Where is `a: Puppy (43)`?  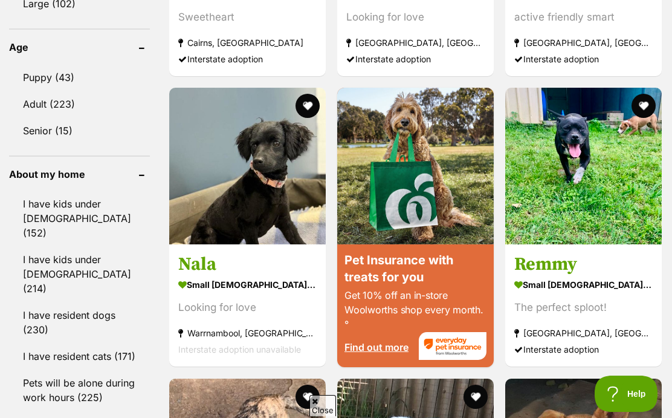 a: Puppy (43) is located at coordinates (79, 77).